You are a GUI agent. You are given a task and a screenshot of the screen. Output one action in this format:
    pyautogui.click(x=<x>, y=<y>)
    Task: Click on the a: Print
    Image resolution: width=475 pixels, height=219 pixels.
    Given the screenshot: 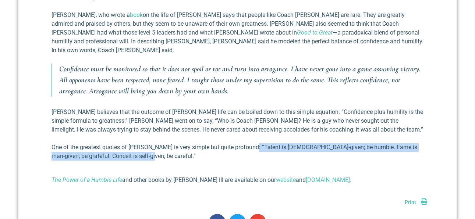 What is the action you would take?
    pyautogui.click(x=416, y=203)
    